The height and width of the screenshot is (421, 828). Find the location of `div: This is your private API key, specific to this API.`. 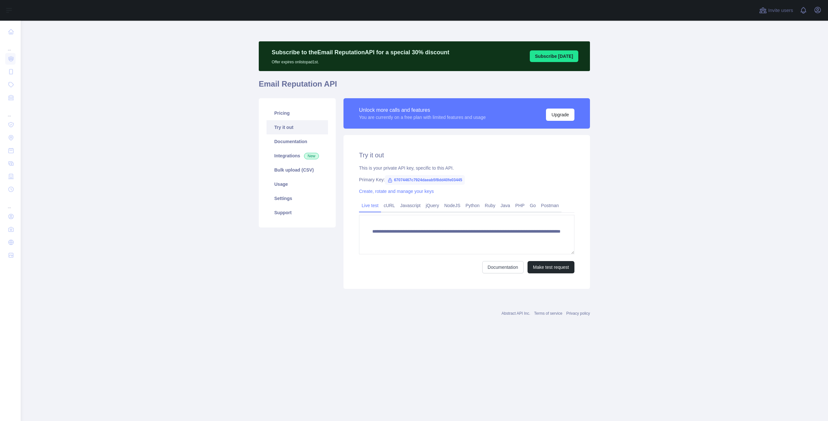

div: This is your private API key, specific to this API. is located at coordinates (466, 168).